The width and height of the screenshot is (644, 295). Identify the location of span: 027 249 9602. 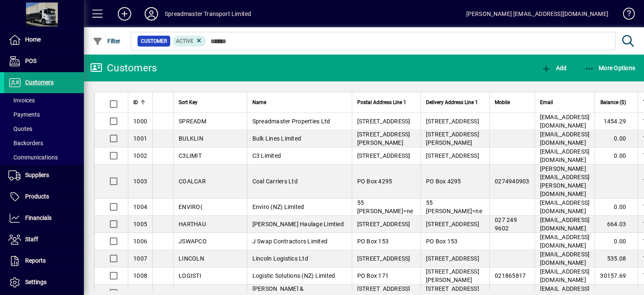
(505, 224).